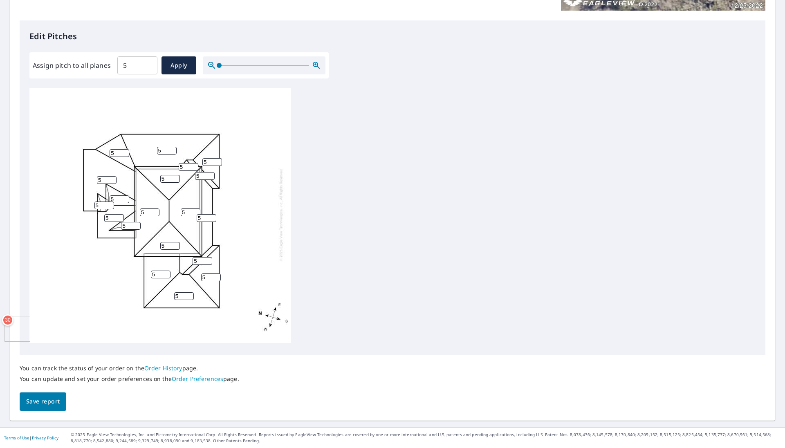 The height and width of the screenshot is (448, 785). I want to click on button: 30, so click(17, 17).